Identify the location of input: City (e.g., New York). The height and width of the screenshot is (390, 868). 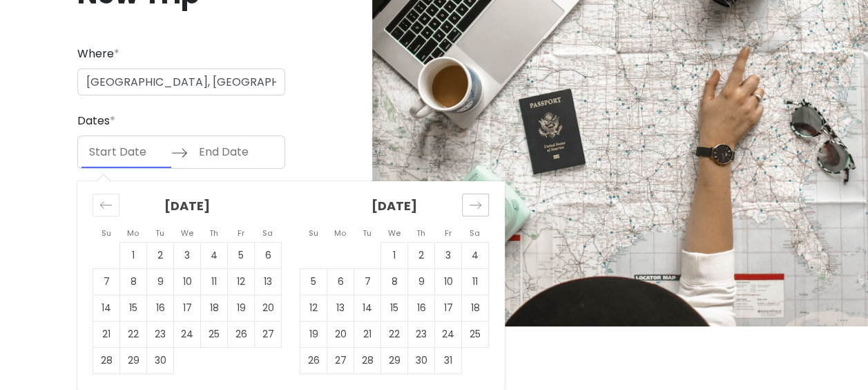
(181, 83).